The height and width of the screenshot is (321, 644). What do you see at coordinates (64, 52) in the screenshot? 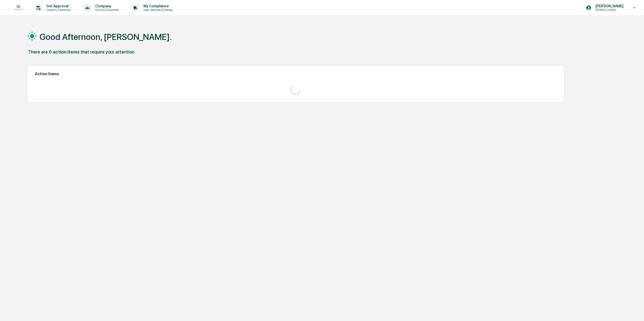
I see `div: 0 action items` at bounding box center [64, 52].